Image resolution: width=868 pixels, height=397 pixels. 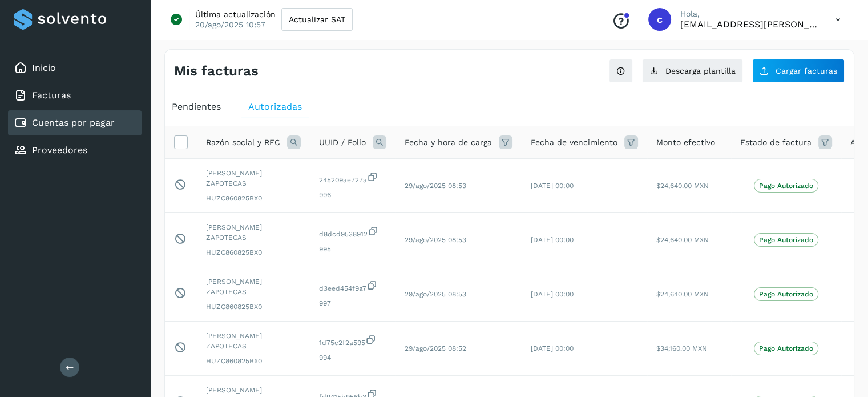 I want to click on span: Pendientes, so click(x=196, y=106).